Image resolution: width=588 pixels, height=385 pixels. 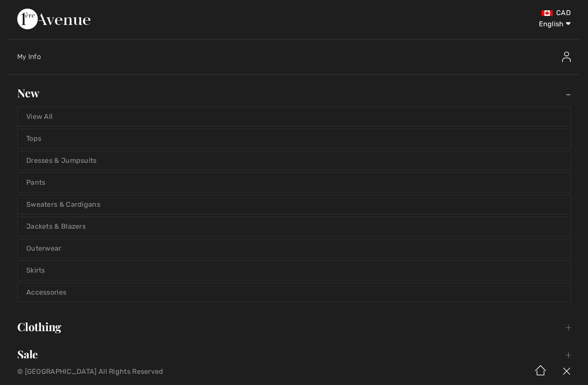 I want to click on a: Tops, so click(x=294, y=139).